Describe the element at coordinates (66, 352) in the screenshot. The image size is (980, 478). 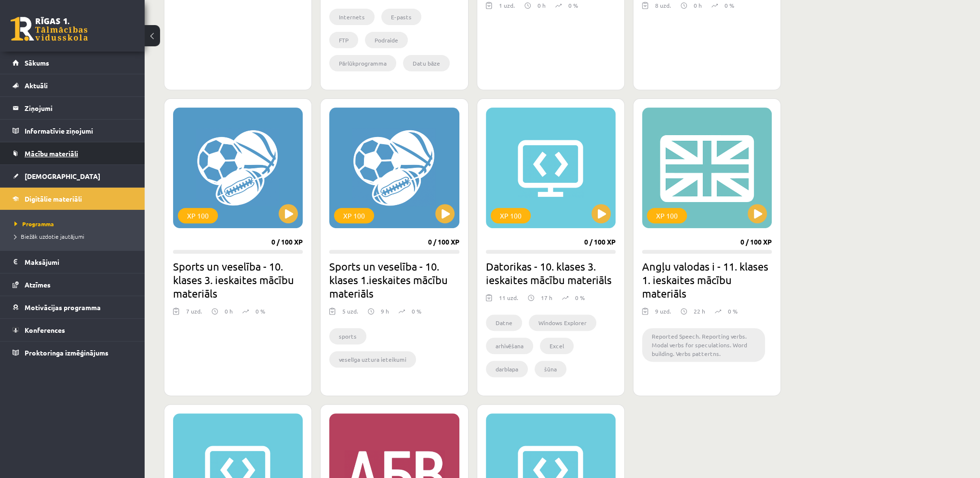
I see `span: Proktoringa izmēģinājums` at that location.